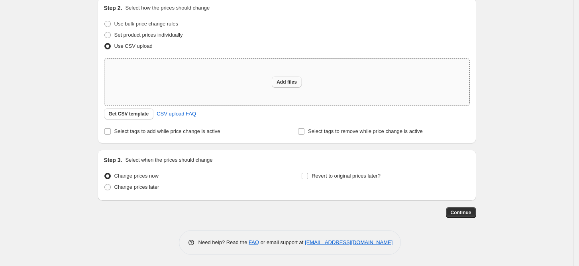  What do you see at coordinates (282, 242) in the screenshot?
I see `span: or email support at` at bounding box center [282, 242].